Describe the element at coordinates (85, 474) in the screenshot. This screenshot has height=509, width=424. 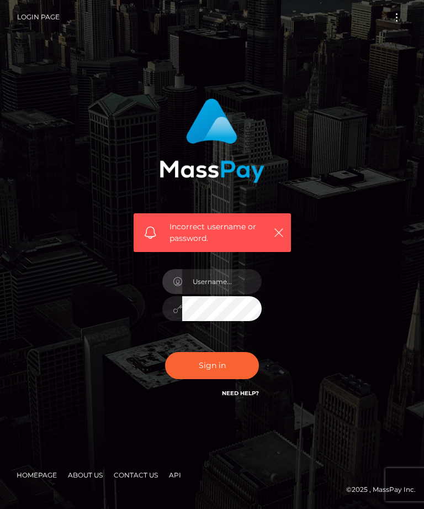
I see `a: About Us` at that location.